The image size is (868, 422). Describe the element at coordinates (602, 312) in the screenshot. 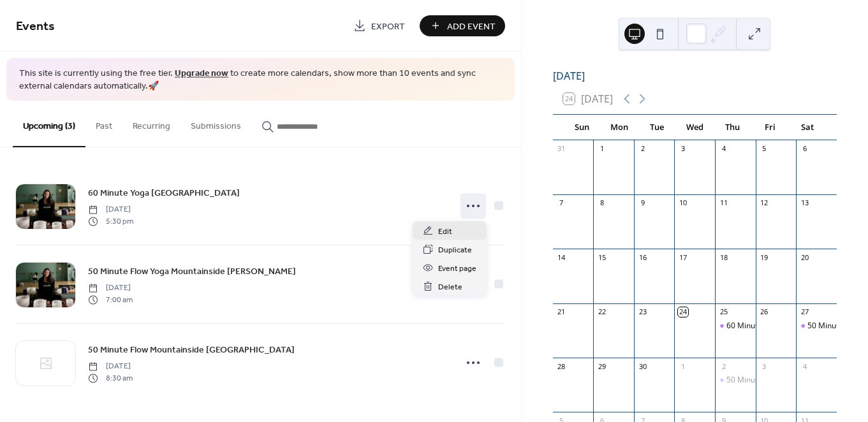

I see `div: 22` at that location.